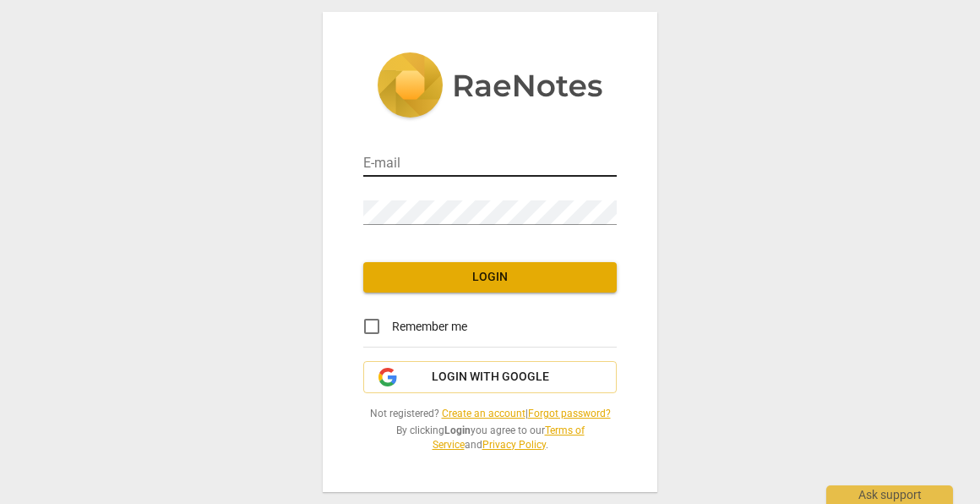 The height and width of the screenshot is (504, 980). What do you see at coordinates (457, 431) in the screenshot?
I see `b: Login` at bounding box center [457, 431].